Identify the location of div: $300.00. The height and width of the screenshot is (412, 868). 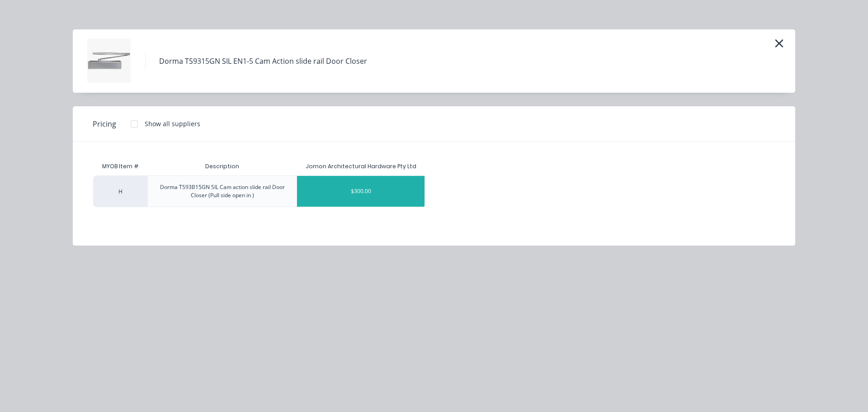
(361, 191).